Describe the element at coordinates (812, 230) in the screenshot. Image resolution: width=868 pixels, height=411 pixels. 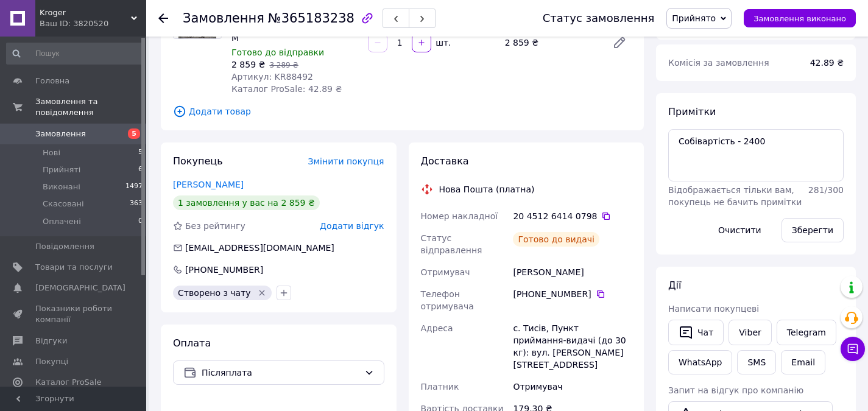
I see `button: Зберегти` at that location.